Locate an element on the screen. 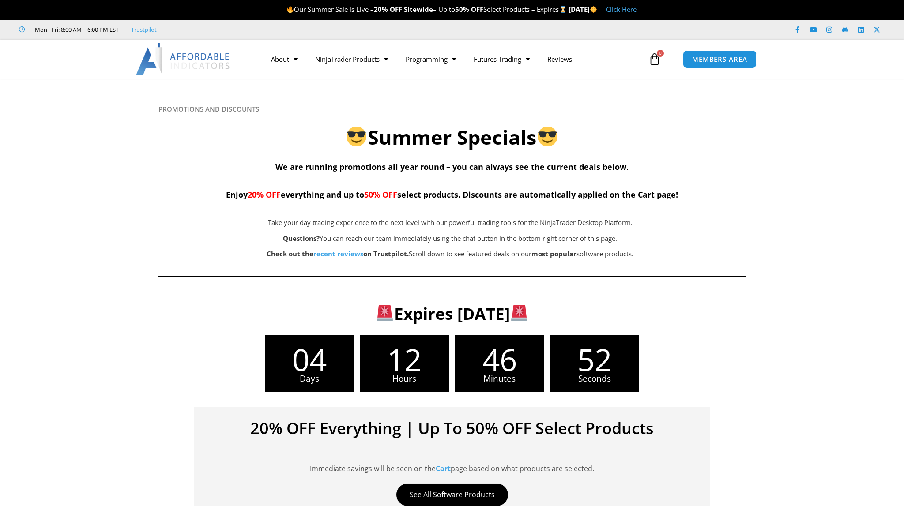  span: MEMBERS AREA is located at coordinates (719, 59).